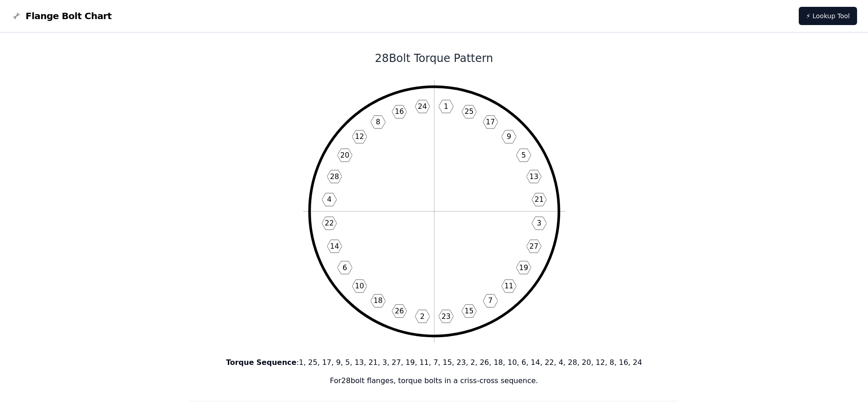 The image size is (868, 415). I want to click on a: Flange Bolt Chart LogoFlange Bolt Chart, so click(61, 16).